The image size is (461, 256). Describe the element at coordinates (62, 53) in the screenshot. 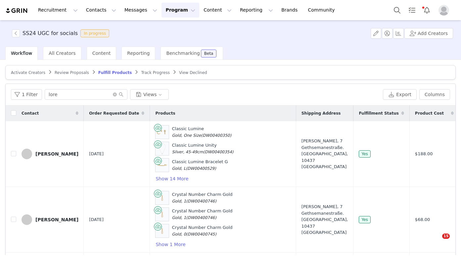

I see `span: All Creators` at that location.